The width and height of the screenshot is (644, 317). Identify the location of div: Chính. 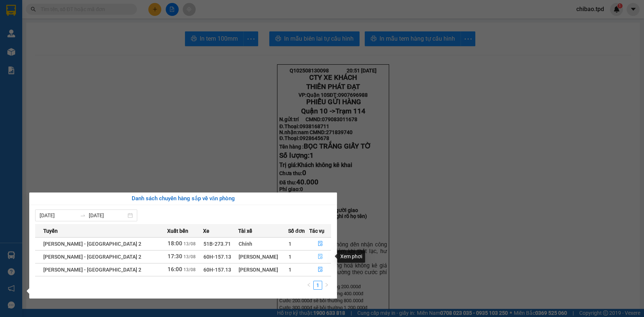
(263, 244).